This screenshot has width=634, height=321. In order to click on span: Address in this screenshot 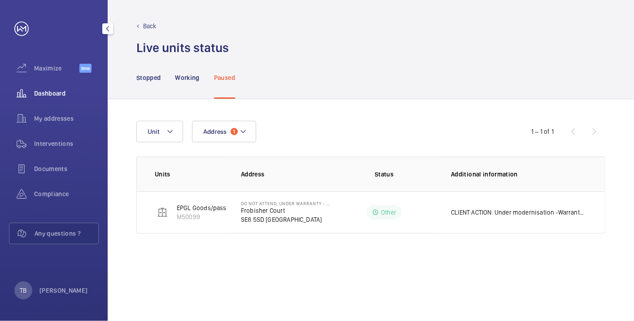, I will do `click(215, 132)`.